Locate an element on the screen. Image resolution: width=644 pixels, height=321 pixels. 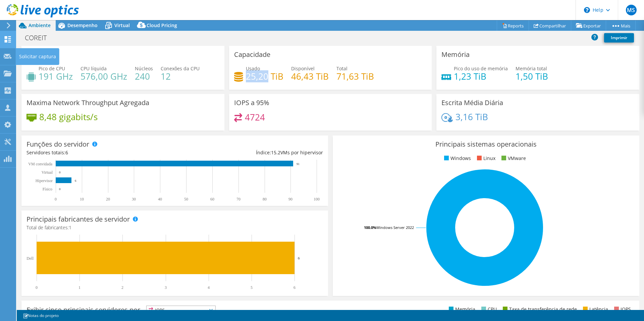
span: Pico do uso de memória is located at coordinates (481, 69).